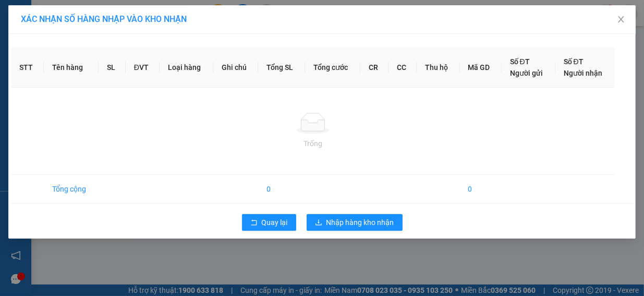  What do you see at coordinates (438, 67) in the screenshot?
I see `th: Thu hộ` at bounding box center [438, 67].